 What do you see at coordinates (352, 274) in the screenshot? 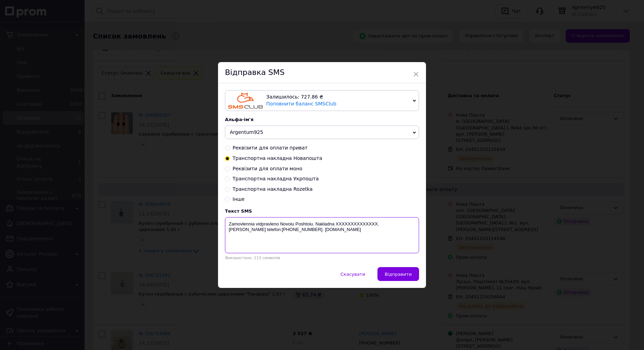
I see `span: Скасувати` at bounding box center [352, 274].